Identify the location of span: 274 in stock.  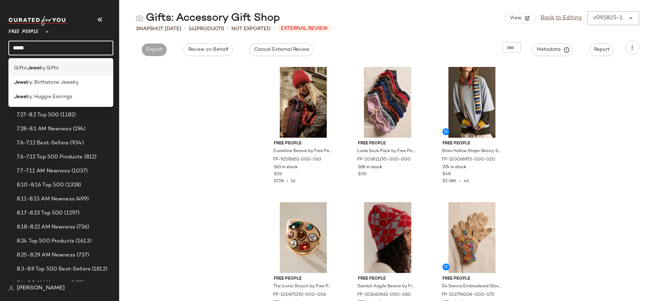
(454, 167).